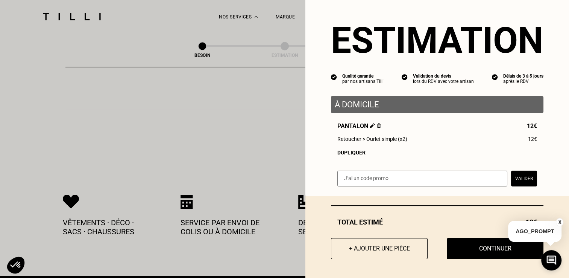 This screenshot has width=569, height=278. What do you see at coordinates (379, 125) in the screenshot?
I see `img: Supprimer` at bounding box center [379, 125].